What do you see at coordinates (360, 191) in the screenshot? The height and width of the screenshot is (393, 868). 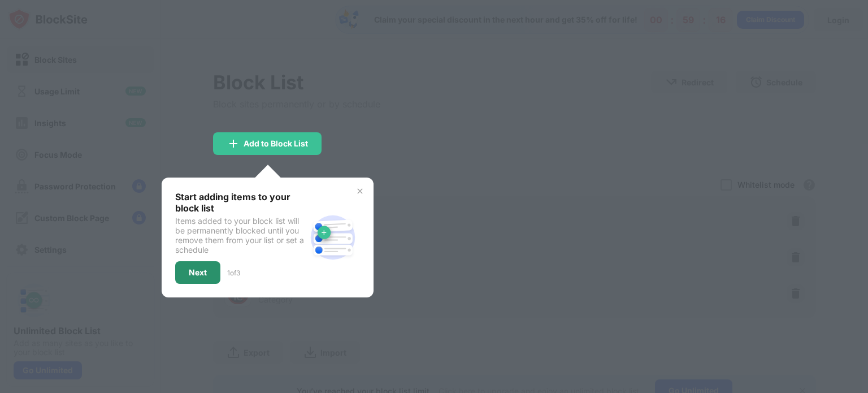 I see `img: x-button.svg` at bounding box center [360, 191].